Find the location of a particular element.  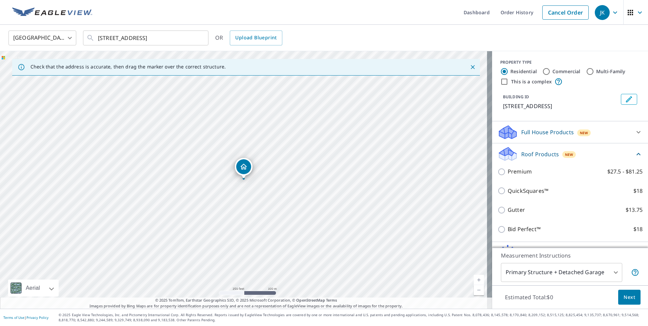

label: Commercial is located at coordinates (566, 72).